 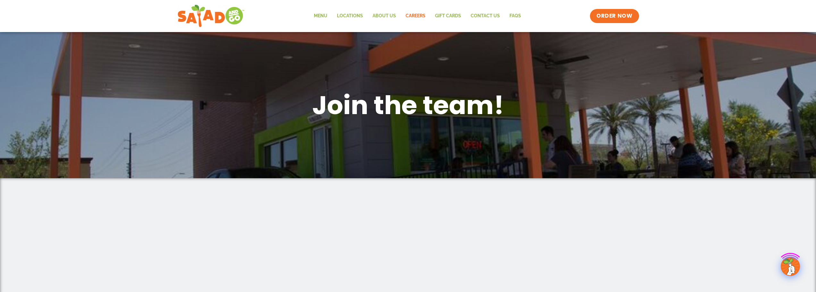 What do you see at coordinates (448, 16) in the screenshot?
I see `a: GIFT CARDS` at bounding box center [448, 16].